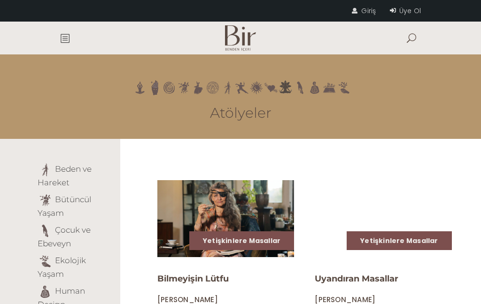 This screenshot has width=481, height=304. What do you see at coordinates (357, 279) in the screenshot?
I see `a: Uyandıran Masallar` at bounding box center [357, 279].